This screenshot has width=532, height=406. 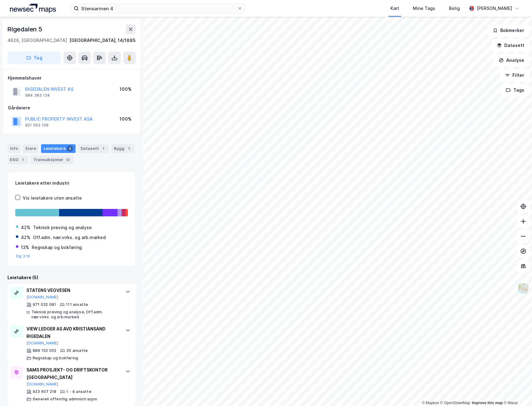 What do you see at coordinates (34, 58) in the screenshot?
I see `button: Tag` at bounding box center [34, 58].